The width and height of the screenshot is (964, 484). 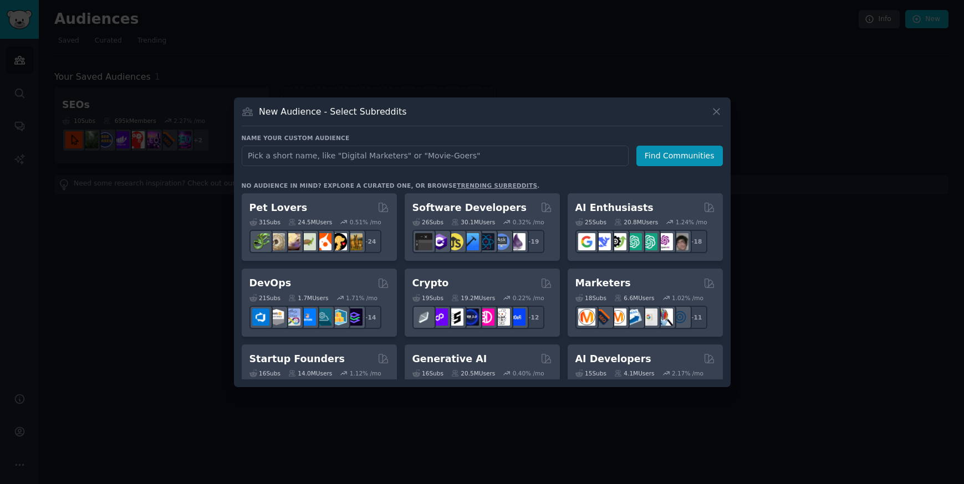 What do you see at coordinates (634, 373) in the screenshot?
I see `div: 4.1M Users` at bounding box center [634, 373].